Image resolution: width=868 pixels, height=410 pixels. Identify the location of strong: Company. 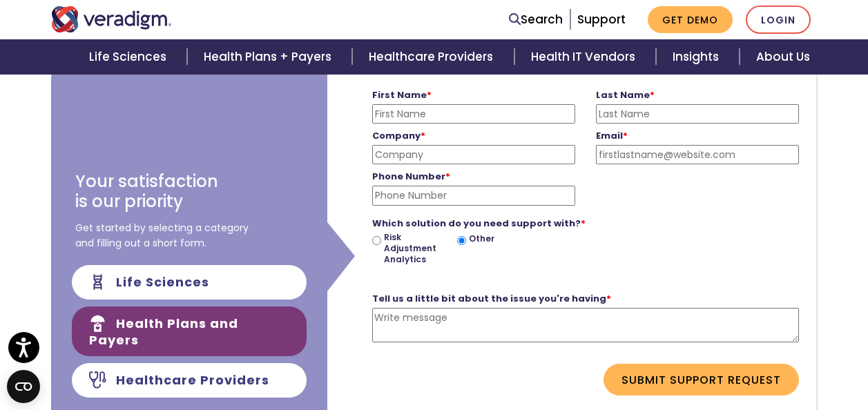
(398, 135).